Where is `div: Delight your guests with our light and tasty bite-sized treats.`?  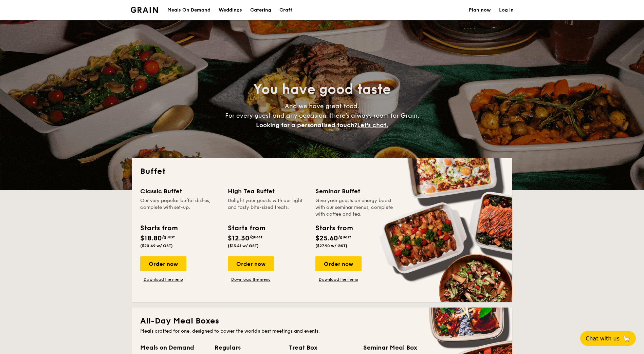 div: Delight your guests with our light and tasty bite-sized treats. is located at coordinates (267, 208).